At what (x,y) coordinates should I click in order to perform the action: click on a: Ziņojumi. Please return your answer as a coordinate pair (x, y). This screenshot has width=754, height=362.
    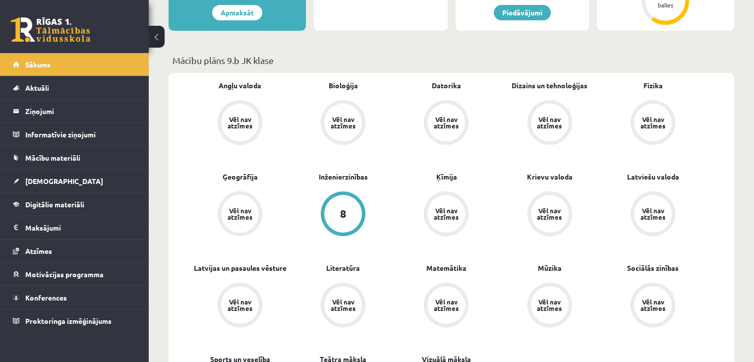
    Looking at the image, I should click on (74, 111).